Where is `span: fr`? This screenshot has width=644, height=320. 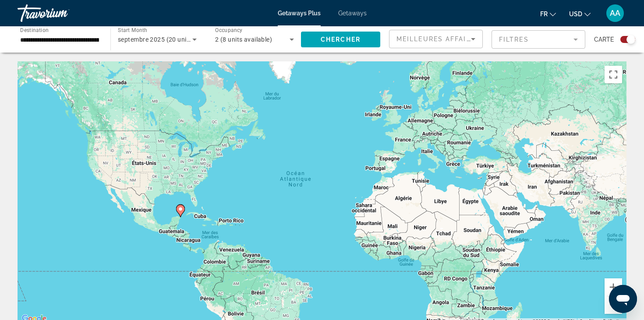 span: fr is located at coordinates (543, 14).